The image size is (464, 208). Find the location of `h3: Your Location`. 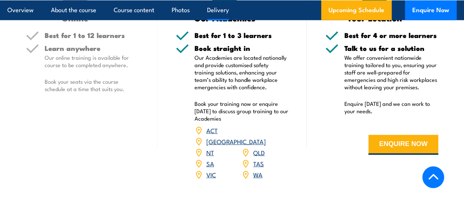

h3: Your Location is located at coordinates (374, 18).